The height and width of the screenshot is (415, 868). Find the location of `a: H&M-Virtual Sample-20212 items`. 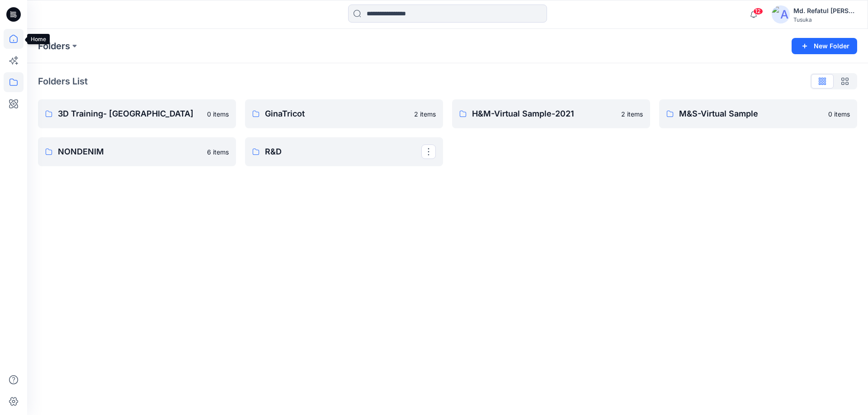

a: H&M-Virtual Sample-20212 items is located at coordinates (551, 114).